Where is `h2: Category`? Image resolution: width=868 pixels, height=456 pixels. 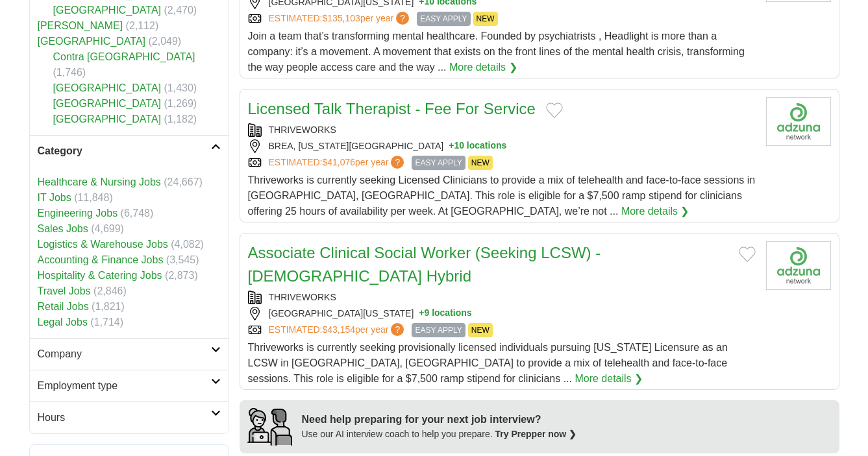
h2: Category is located at coordinates (124, 151).